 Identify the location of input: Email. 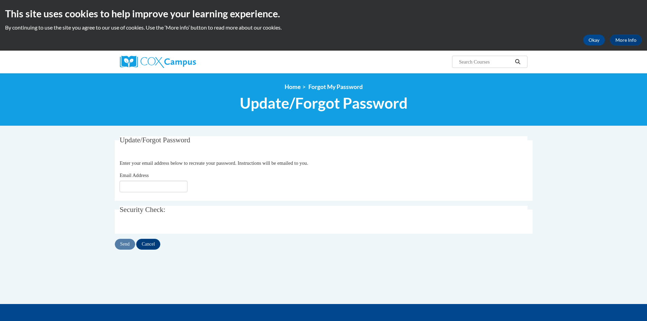
(154, 186).